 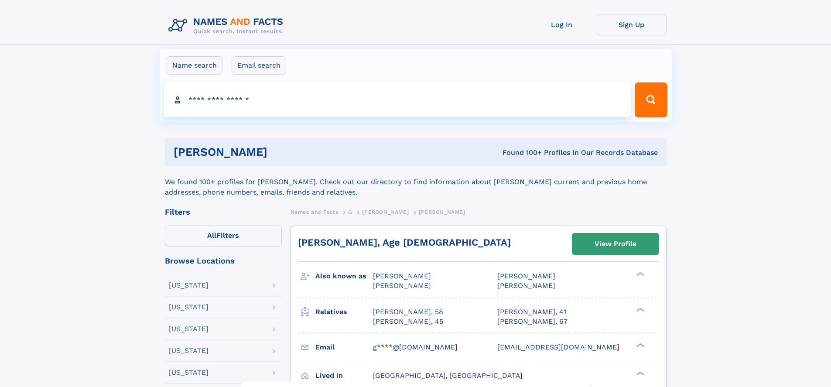 What do you see at coordinates (521, 153) in the screenshot?
I see `div: Found 100+ Profiles In Our Records Database` at bounding box center [521, 153].